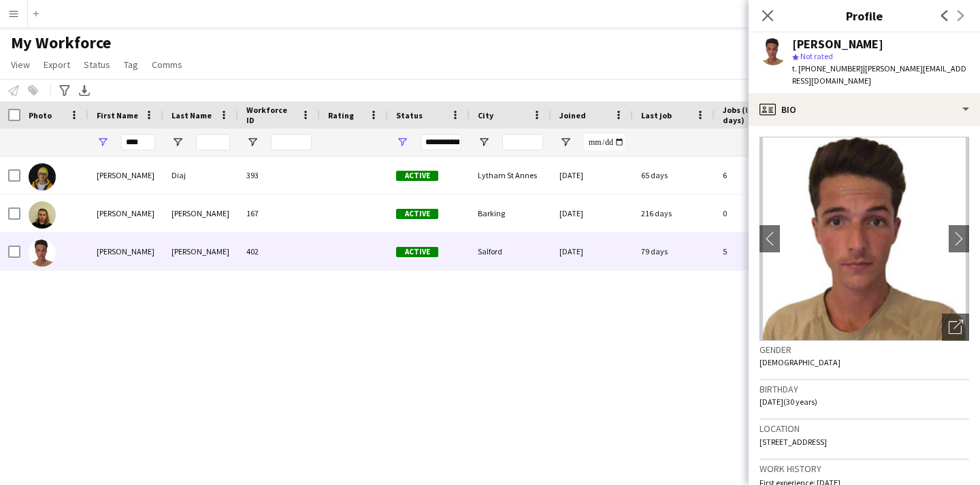  Describe the element at coordinates (97, 64) in the screenshot. I see `a: Status` at that location.